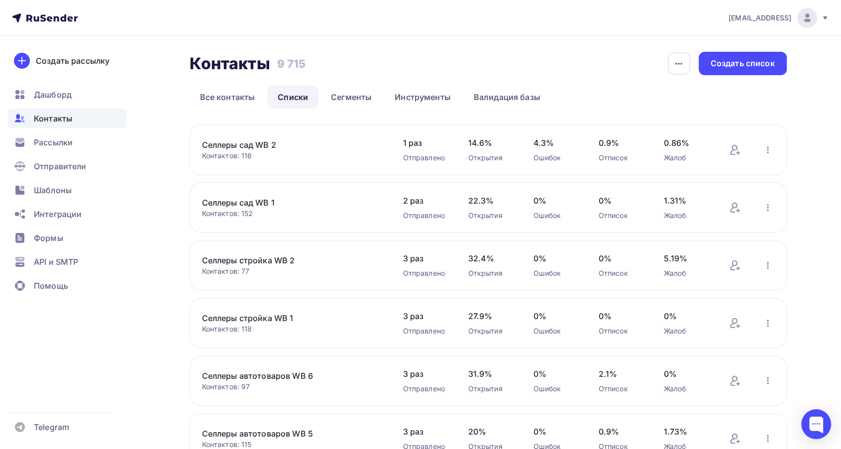 Image resolution: width=841 pixels, height=449 pixels. What do you see at coordinates (507, 97) in the screenshot?
I see `a: Валидация базы` at bounding box center [507, 97].